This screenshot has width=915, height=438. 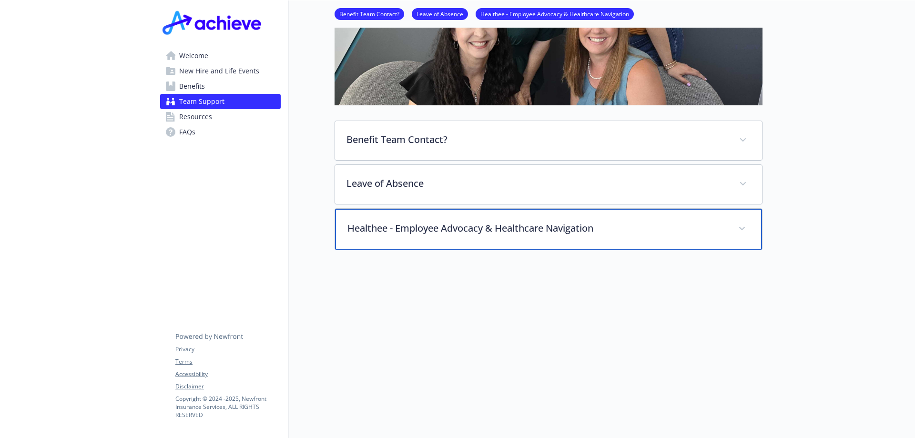 I want to click on span: FAQs, so click(x=187, y=132).